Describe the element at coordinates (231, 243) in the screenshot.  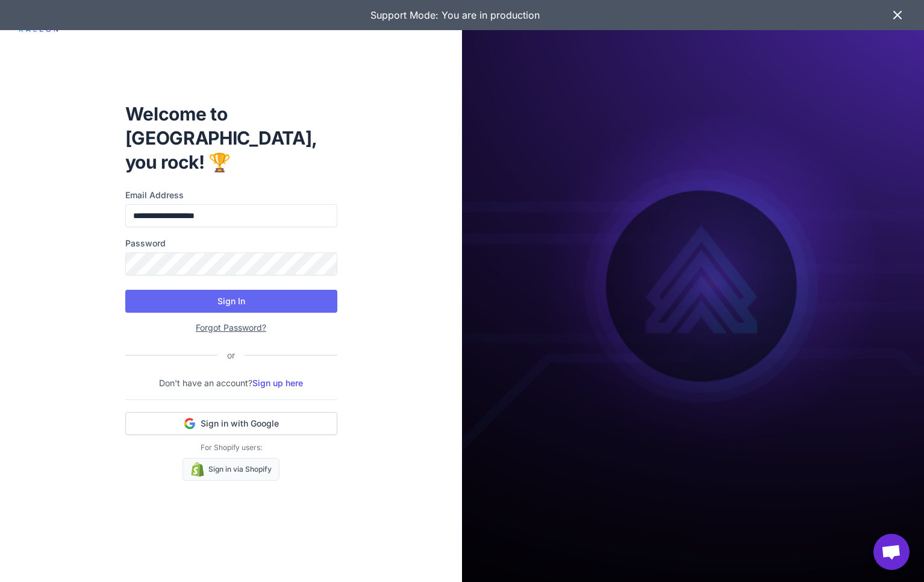
I see `label: Password` at that location.